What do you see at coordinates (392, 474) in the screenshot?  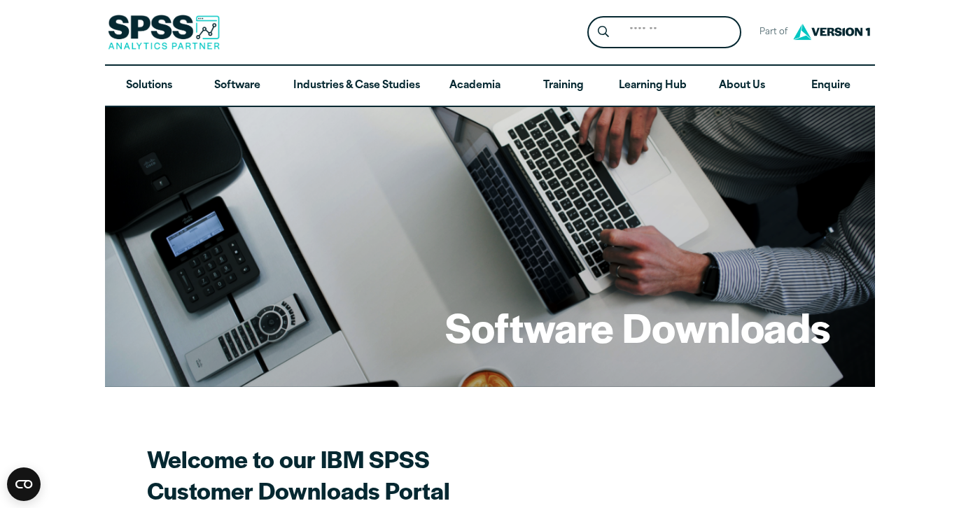 I see `h2: Welcome to our IBM SPSS Customer Downloads Portal` at bounding box center [392, 474].